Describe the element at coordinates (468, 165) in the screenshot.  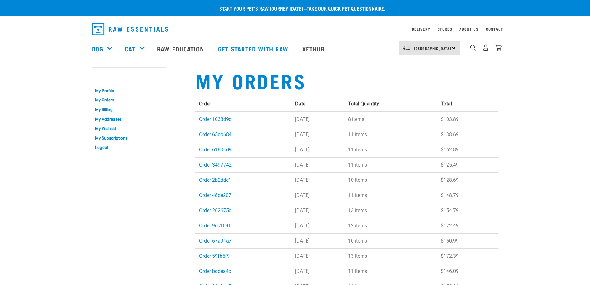
I see `td: $125.49` at that location.